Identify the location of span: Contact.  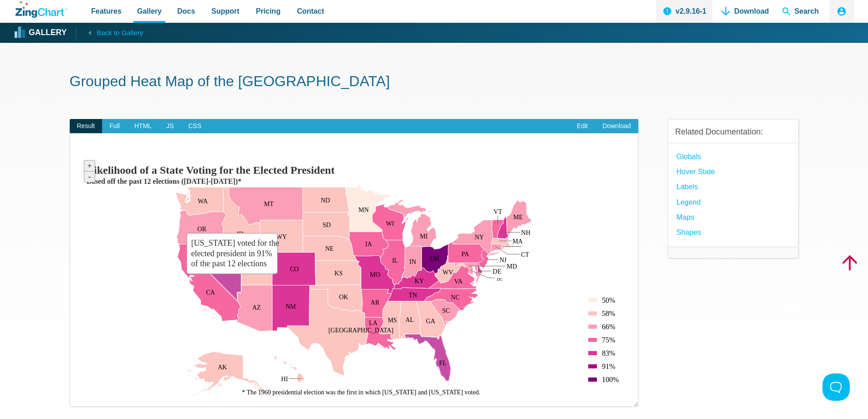
(311, 11).